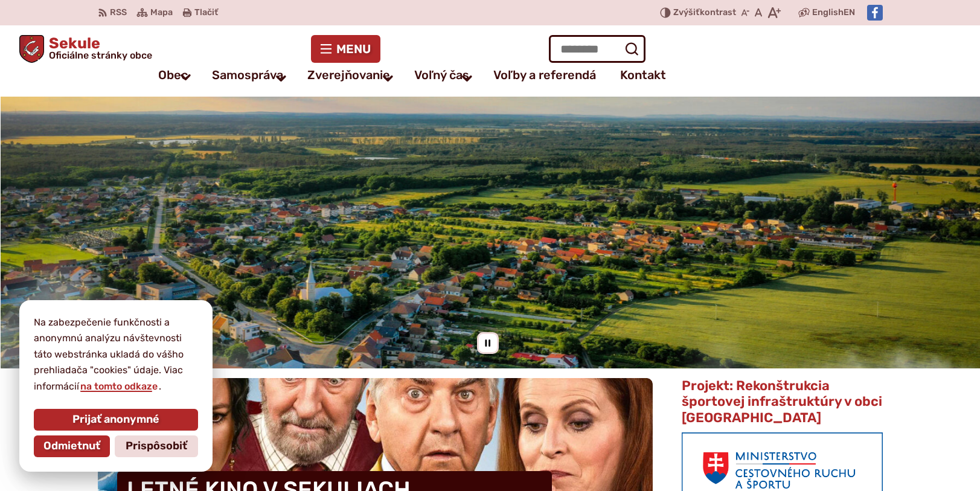 This screenshot has width=980, height=491. What do you see at coordinates (488, 344) in the screenshot?
I see `div: Pozastaviť pohyb slajdera` at bounding box center [488, 344].